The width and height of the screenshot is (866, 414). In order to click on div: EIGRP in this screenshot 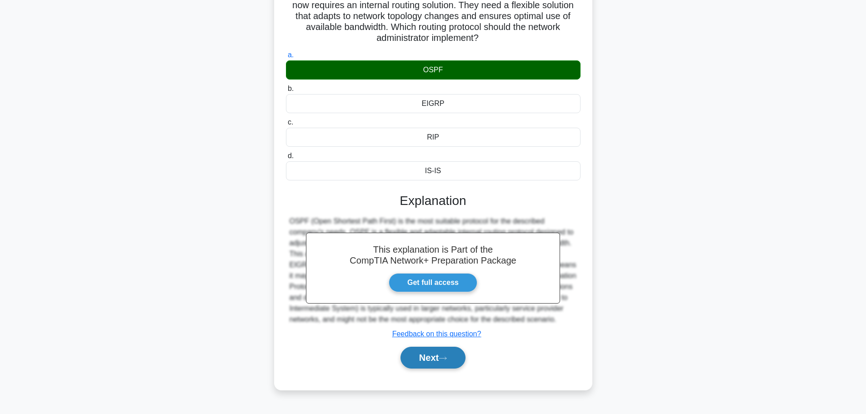, I will do `click(433, 104)`.